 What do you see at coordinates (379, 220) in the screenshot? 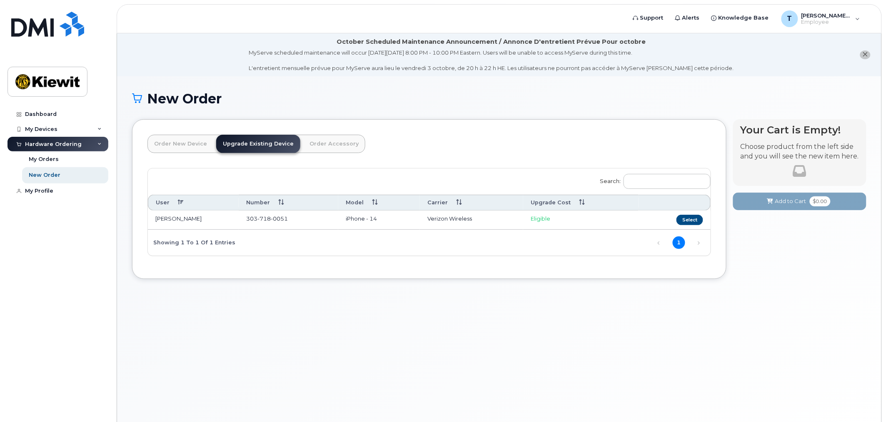
I see `td: iPhone - 14` at bounding box center [379, 220].